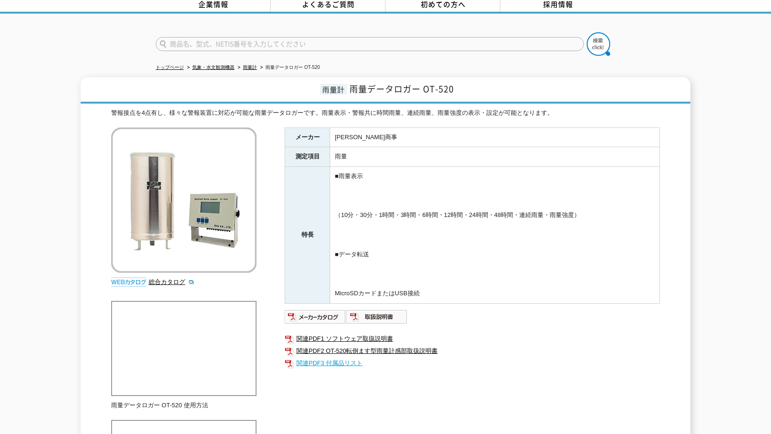  I want to click on a: 気象・水文観測機器, so click(213, 67).